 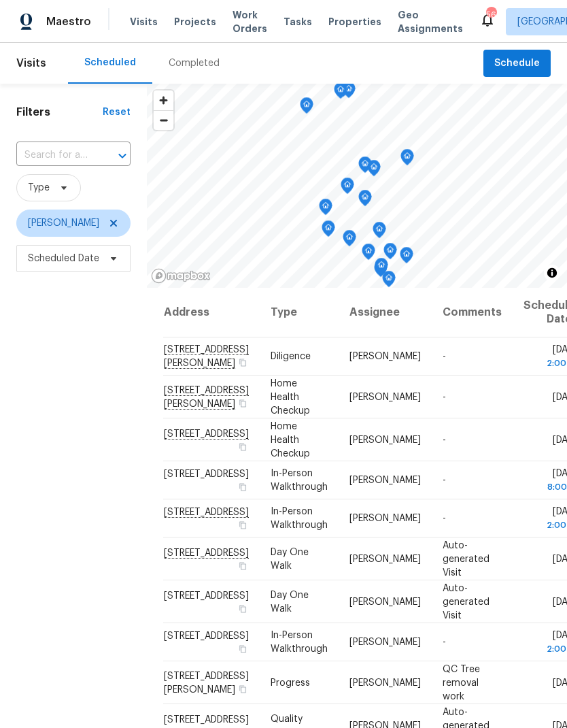 I want to click on span: Maestro, so click(x=69, y=22).